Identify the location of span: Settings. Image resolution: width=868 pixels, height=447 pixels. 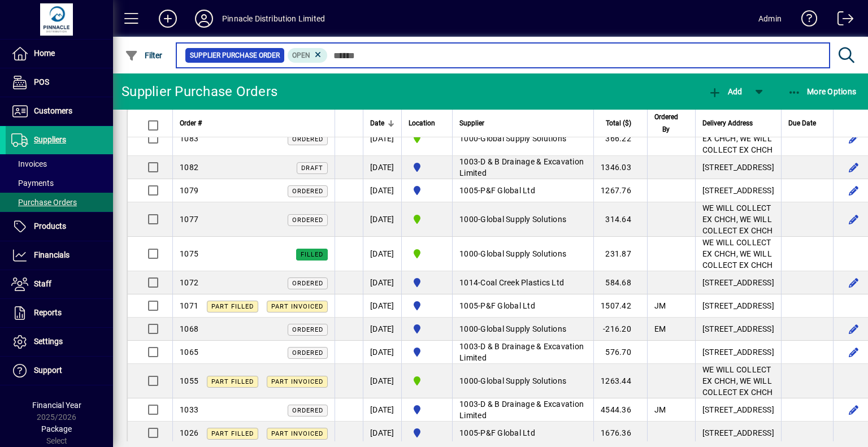
(48, 342).